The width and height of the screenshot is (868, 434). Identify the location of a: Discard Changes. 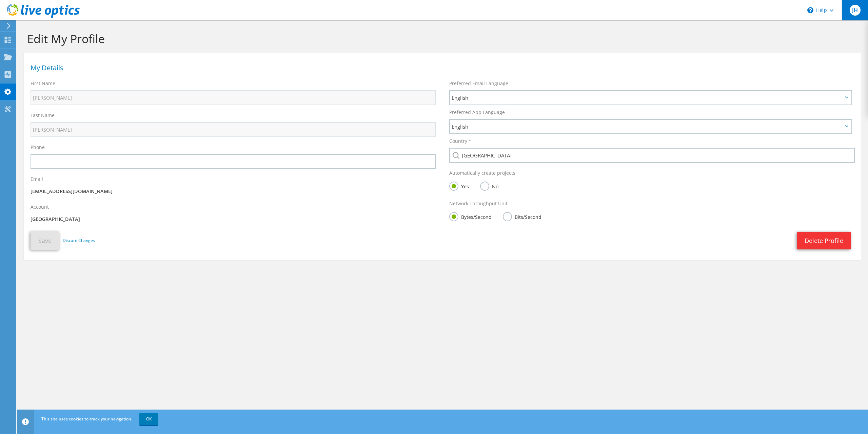
(79, 241).